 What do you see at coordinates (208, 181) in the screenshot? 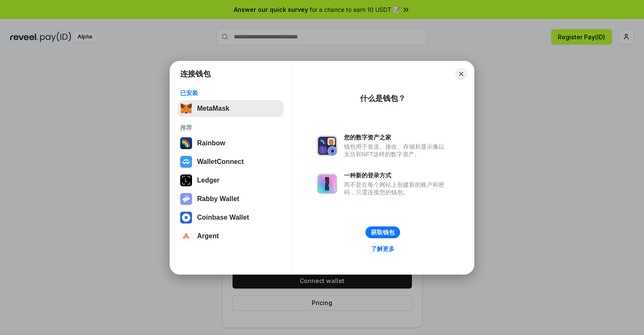
I see `div: Ledger` at bounding box center [208, 181].